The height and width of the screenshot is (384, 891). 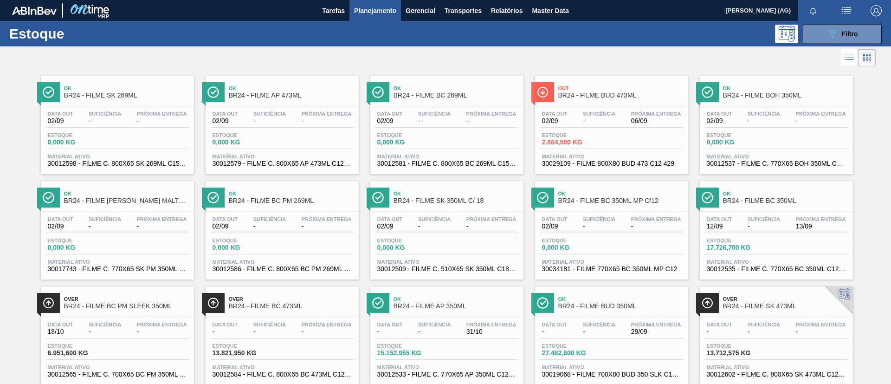 What do you see at coordinates (282, 269) in the screenshot?
I see `span: 30012586 - FILME C. 800X65 BC PM 269ML C15 429` at bounding box center [282, 269].